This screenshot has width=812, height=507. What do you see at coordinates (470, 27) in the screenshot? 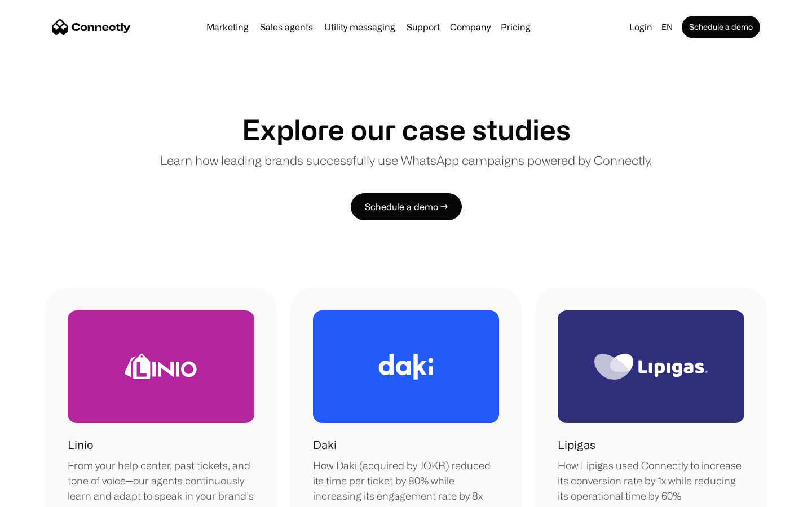
I see `div: Company` at bounding box center [470, 27].